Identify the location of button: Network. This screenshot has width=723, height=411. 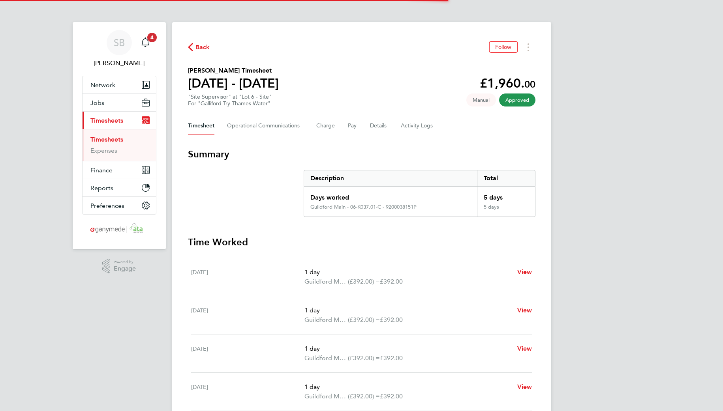
(119, 85).